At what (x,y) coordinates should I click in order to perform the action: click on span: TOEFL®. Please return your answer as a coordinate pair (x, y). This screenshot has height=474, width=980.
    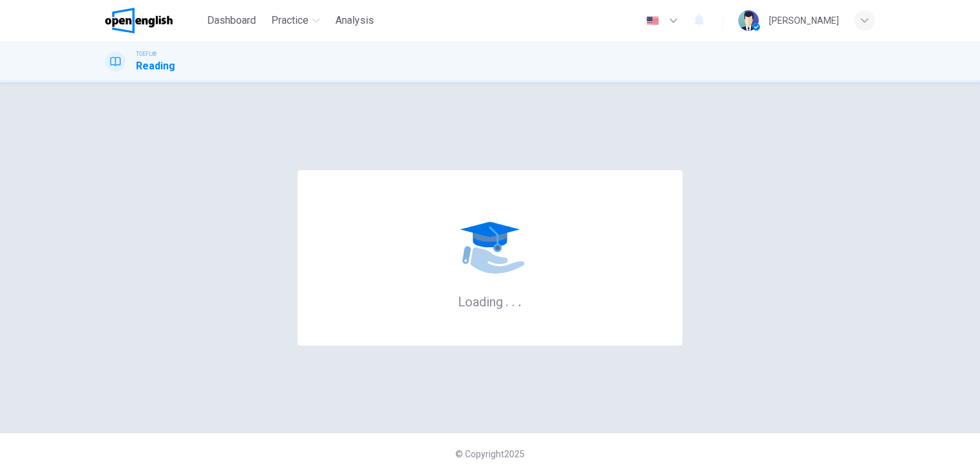
    Looking at the image, I should click on (146, 54).